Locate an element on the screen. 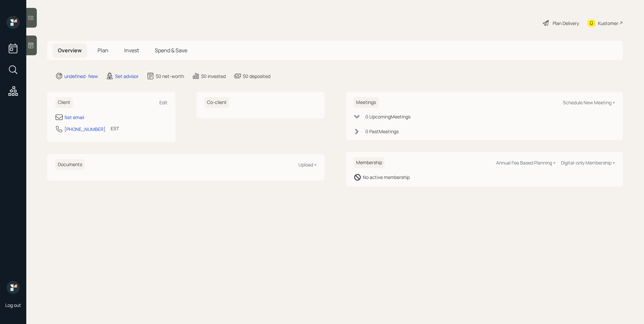 Image resolution: width=644 pixels, height=324 pixels. div: Digital-only Membership + is located at coordinates (588, 162).